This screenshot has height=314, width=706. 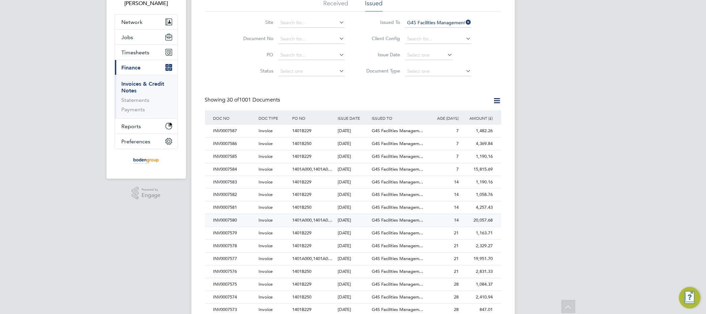 What do you see at coordinates (234, 156) in the screenshot?
I see `div: INV0007585` at bounding box center [234, 156].